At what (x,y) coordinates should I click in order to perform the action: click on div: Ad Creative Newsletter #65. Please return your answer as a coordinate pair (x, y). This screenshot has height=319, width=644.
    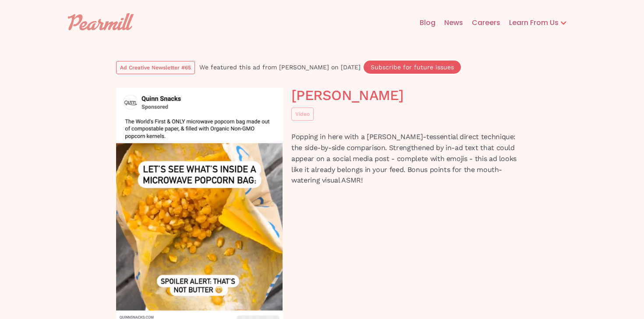
    Looking at the image, I should click on (155, 67).